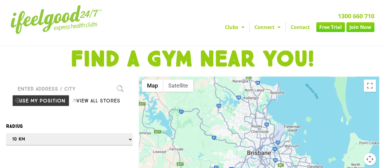 The height and width of the screenshot is (168, 385). What do you see at coordinates (235, 27) in the screenshot?
I see `a: Clubs` at bounding box center [235, 27].